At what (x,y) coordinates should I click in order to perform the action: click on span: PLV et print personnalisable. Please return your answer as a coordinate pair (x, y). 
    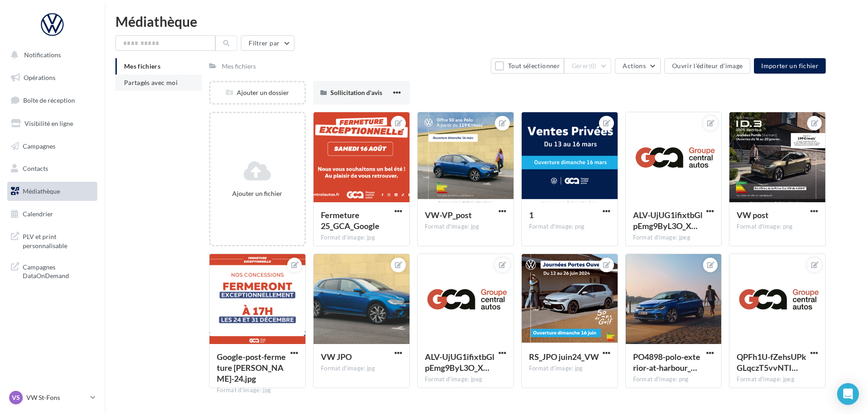
    Looking at the image, I should click on (58, 240).